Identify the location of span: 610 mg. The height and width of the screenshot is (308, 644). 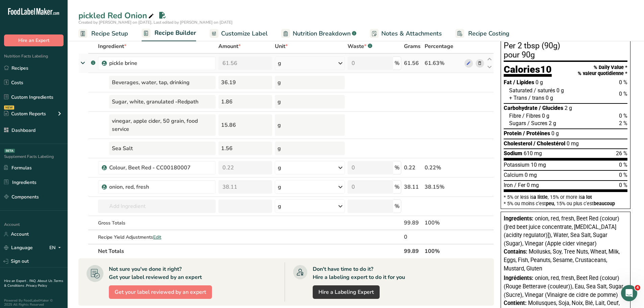
(532, 153).